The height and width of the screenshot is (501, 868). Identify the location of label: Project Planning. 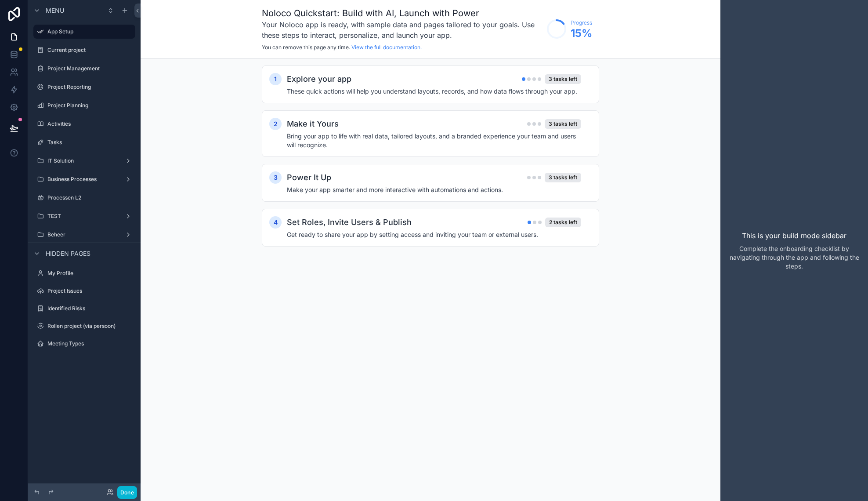
(91, 106).